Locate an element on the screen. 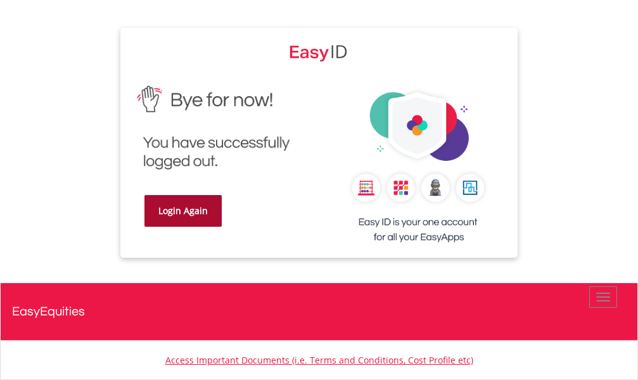 The height and width of the screenshot is (380, 638). a: Access Important Documents (i.e. Terms and Conditions, Cost Profile etc) is located at coordinates (319, 360).